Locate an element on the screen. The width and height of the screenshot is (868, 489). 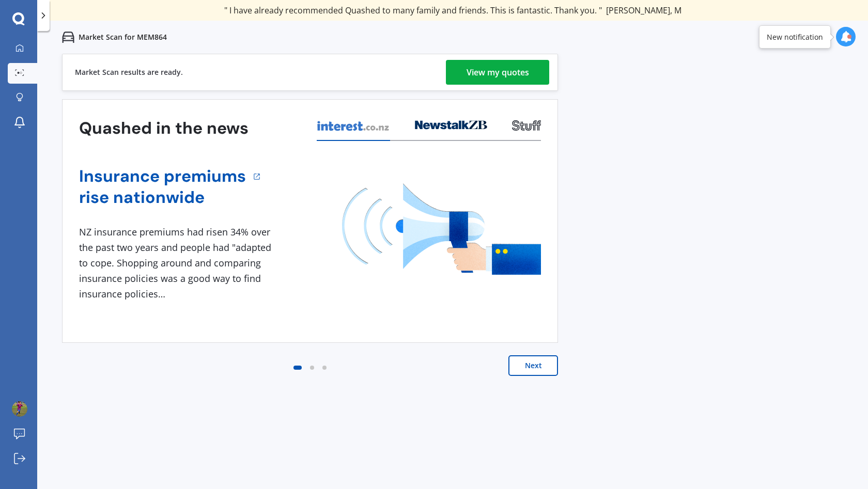
img: media image is located at coordinates (441, 229).